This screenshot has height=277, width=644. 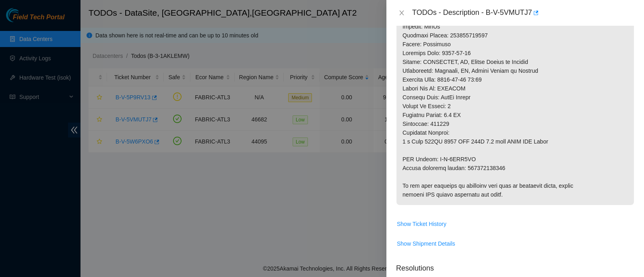 I want to click on span: close, so click(x=402, y=13).